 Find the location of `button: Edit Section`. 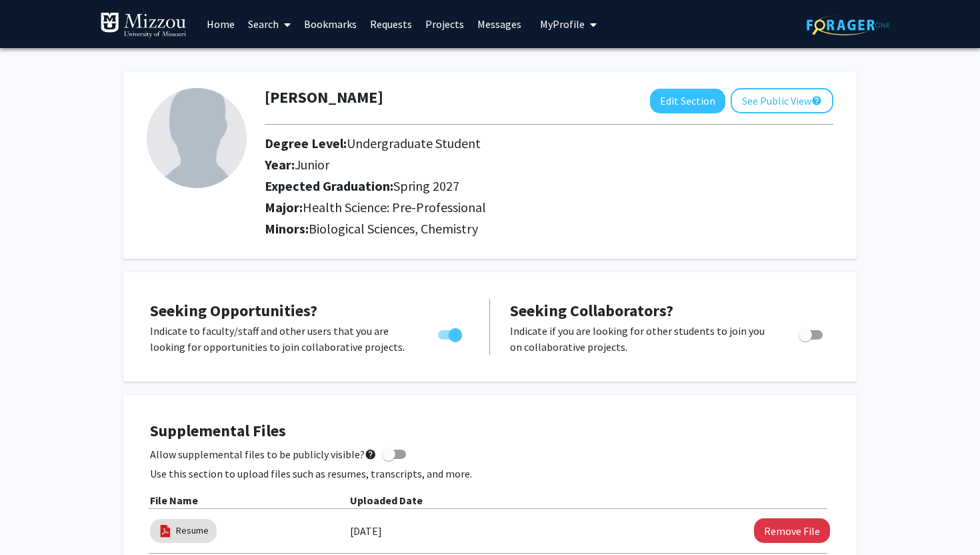

button: Edit Section is located at coordinates (688, 101).